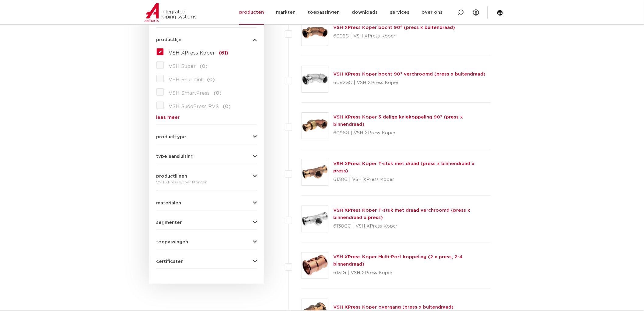  What do you see at coordinates (170, 262) in the screenshot?
I see `span: certificaten` at bounding box center [170, 262].